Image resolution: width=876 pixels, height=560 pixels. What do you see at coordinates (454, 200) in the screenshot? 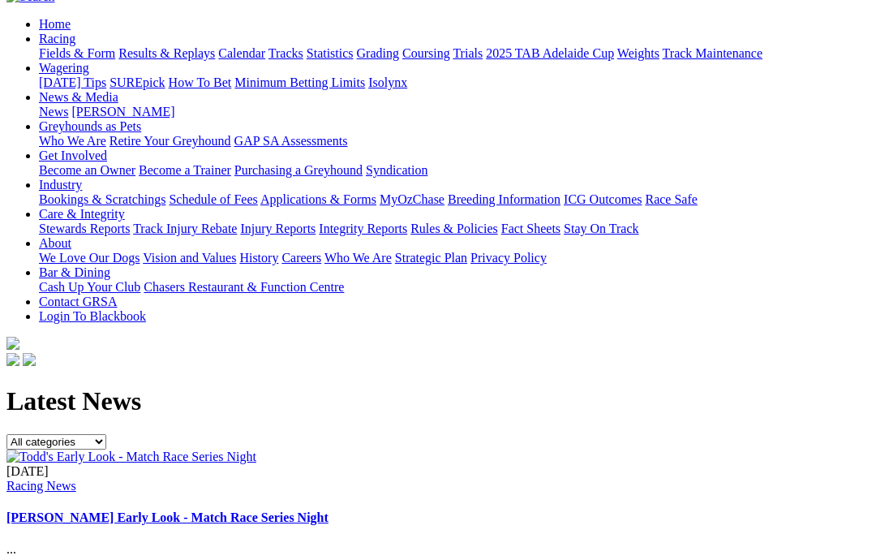
I see `div: Industry` at bounding box center [454, 200].